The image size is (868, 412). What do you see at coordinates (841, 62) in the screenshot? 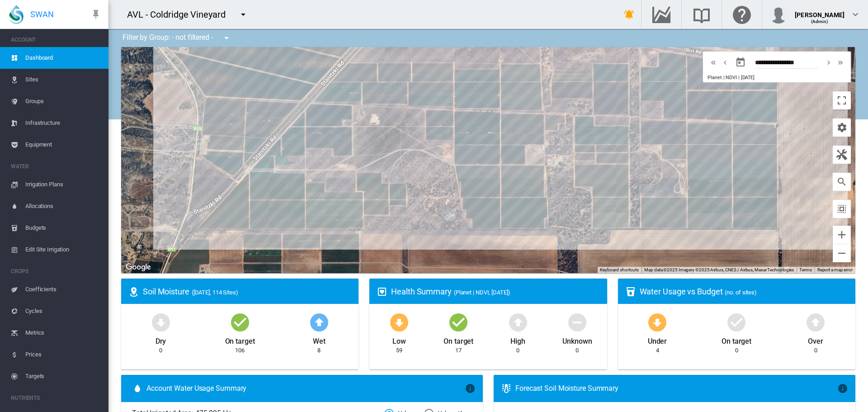
I see `button: icon-chevron-double-right` at bounding box center [841, 62].